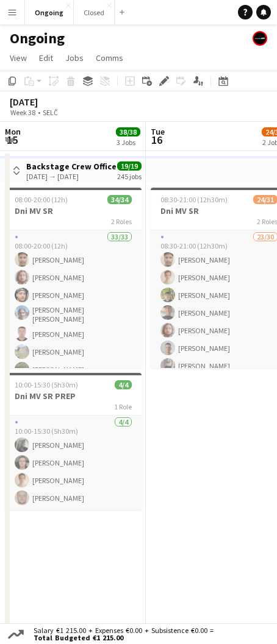  Describe the element at coordinates (46, 58) in the screenshot. I see `span: Edit` at that location.